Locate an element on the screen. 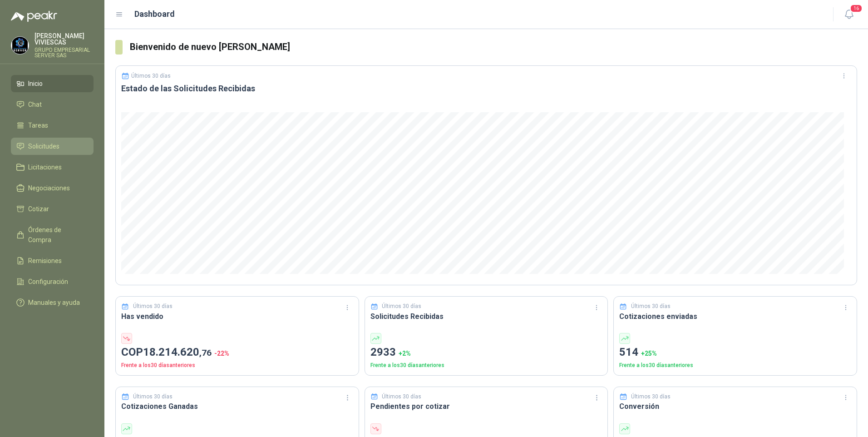  p: 2933 is located at coordinates (486, 352).